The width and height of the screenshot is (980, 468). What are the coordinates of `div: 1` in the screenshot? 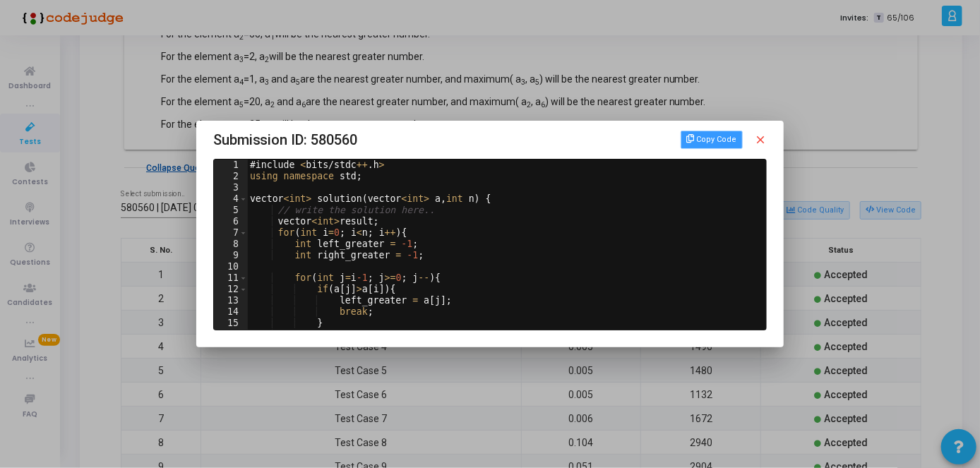 It's located at (231, 165).